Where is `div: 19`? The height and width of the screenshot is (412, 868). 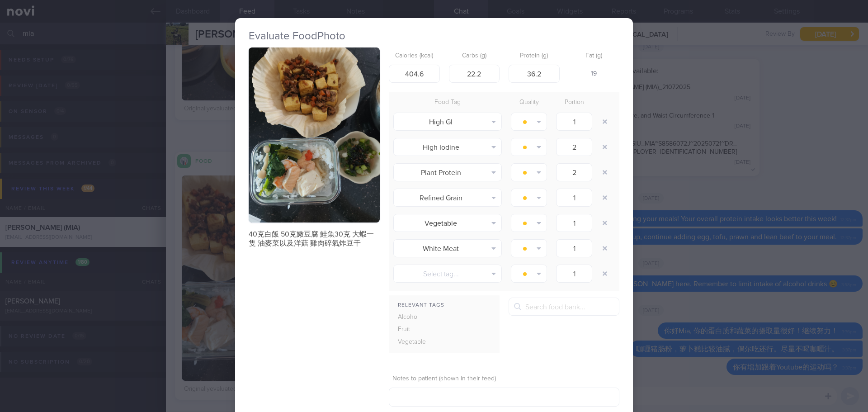 div: 19 is located at coordinates (594, 75).